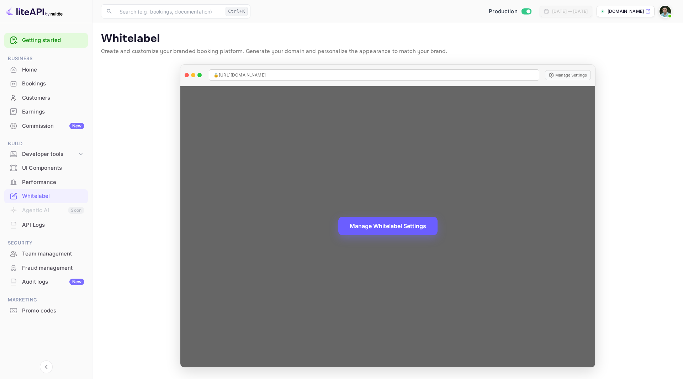  What do you see at coordinates (46, 40) in the screenshot?
I see `div: Getting started` at bounding box center [46, 40].